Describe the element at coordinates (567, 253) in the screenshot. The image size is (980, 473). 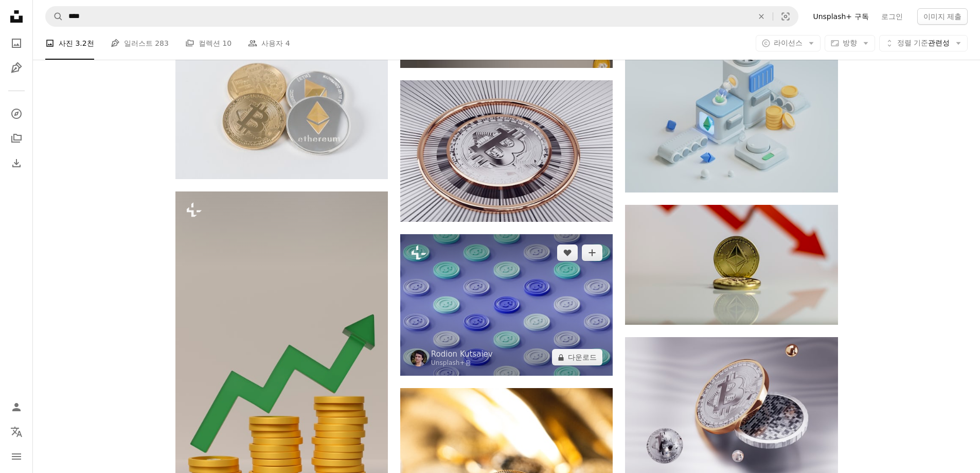
I see `button: 좋아요` at that location.